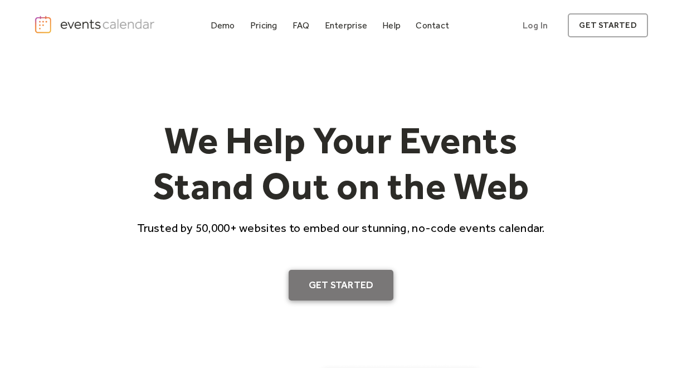 The image size is (682, 368). Describe the element at coordinates (341, 163) in the screenshot. I see `h1: We Help Your Events Stand Out on the Web` at that location.